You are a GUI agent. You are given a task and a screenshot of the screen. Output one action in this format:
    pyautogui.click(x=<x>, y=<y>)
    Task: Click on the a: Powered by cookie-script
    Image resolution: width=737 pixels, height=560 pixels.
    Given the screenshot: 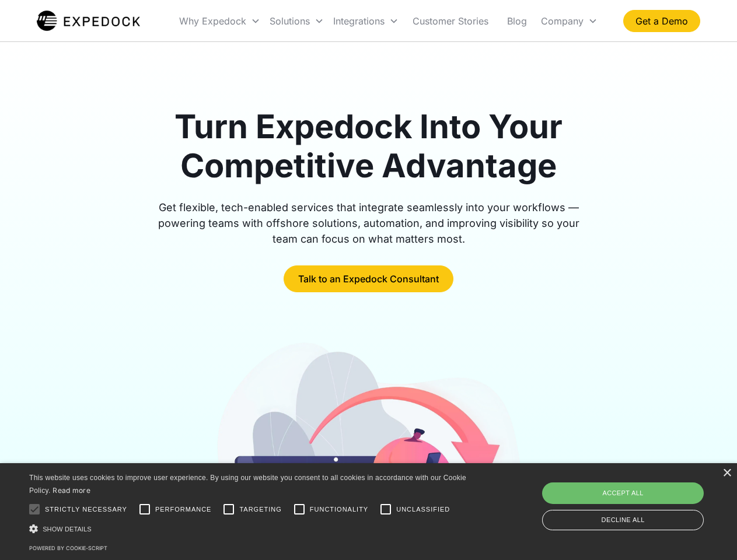 What is the action you would take?
    pyautogui.click(x=68, y=548)
    